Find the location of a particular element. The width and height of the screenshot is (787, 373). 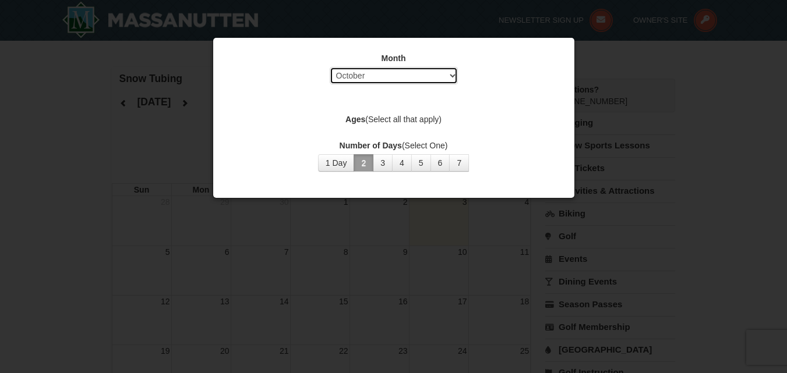

button: 3 is located at coordinates (383, 163).